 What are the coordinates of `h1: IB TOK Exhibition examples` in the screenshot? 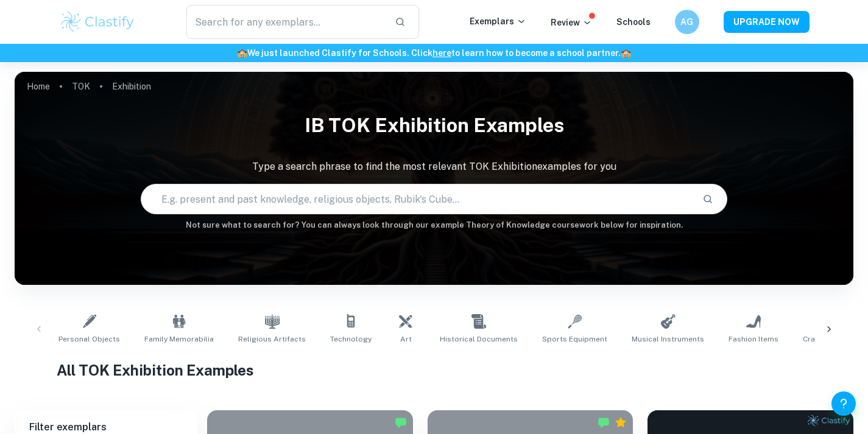 It's located at (434, 126).